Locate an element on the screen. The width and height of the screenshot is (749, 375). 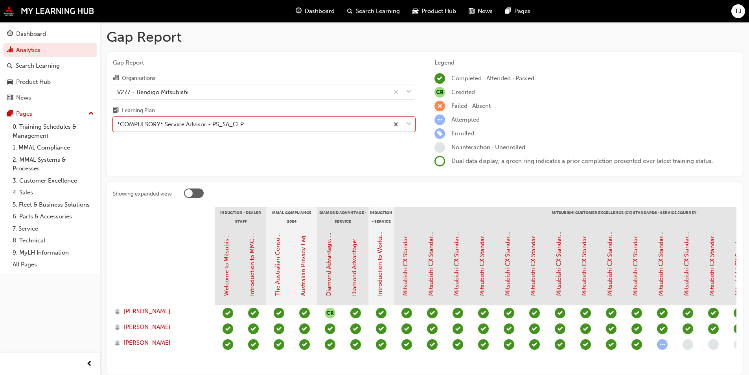
a: Diamond Advantage: Fundamentals is located at coordinates (329, 247).